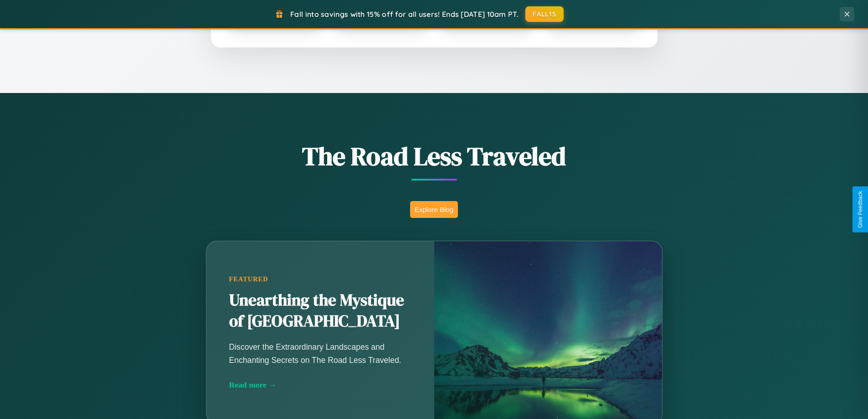  What do you see at coordinates (434, 210) in the screenshot?
I see `button: Explore Blog` at bounding box center [434, 210].